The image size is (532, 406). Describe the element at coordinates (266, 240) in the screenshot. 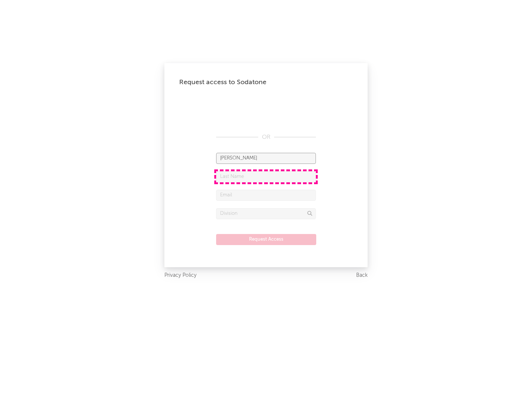

I see `button: Request Access` at that location.